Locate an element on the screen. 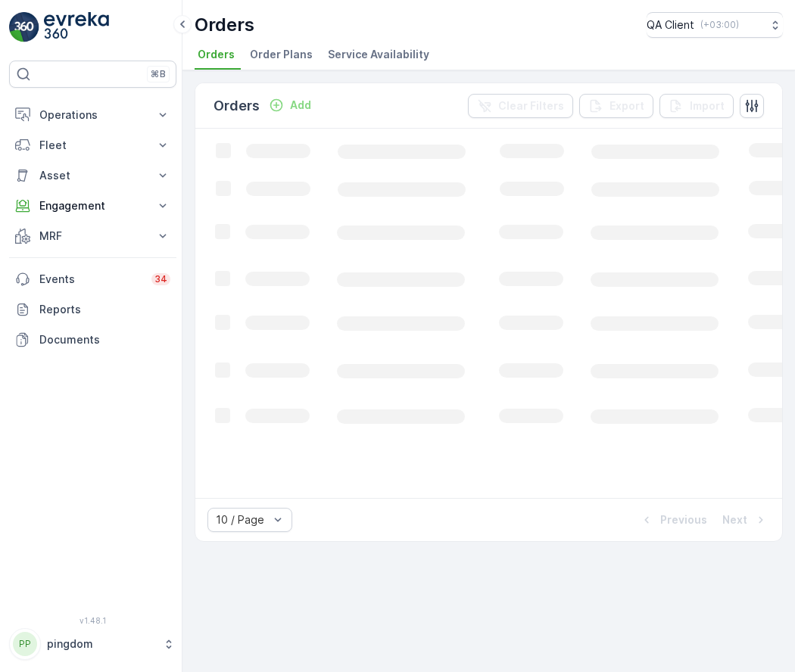  button: Clear Filters is located at coordinates (520, 106).